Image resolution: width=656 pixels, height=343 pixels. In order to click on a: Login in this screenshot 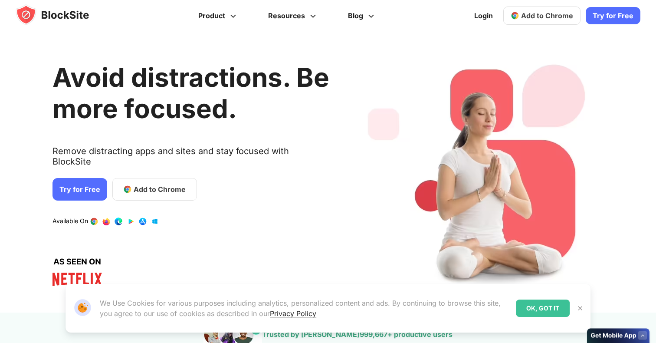, I will do `click(483, 16)`.